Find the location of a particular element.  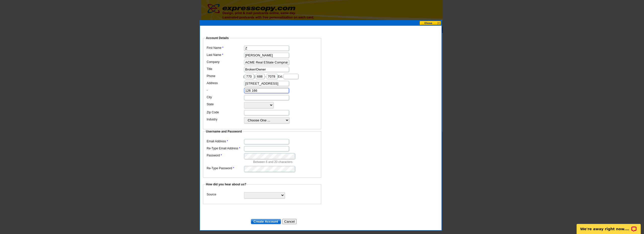

label: State is located at coordinates (225, 104).